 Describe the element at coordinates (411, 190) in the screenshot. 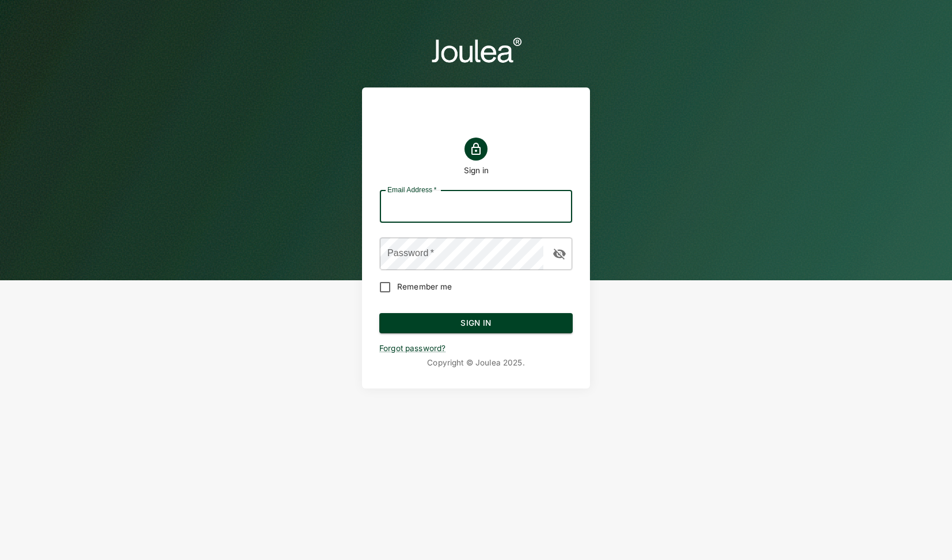

I see `label: Email Address` at that location.